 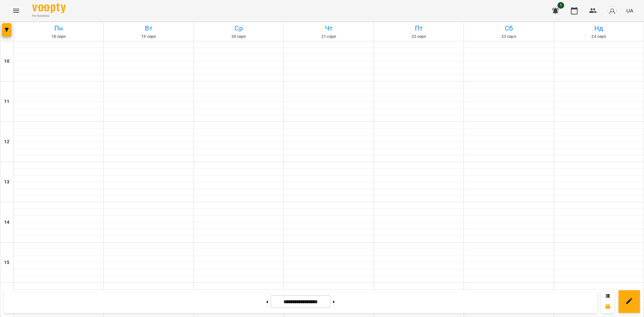 I want to click on h6: 20 серп, so click(x=239, y=36).